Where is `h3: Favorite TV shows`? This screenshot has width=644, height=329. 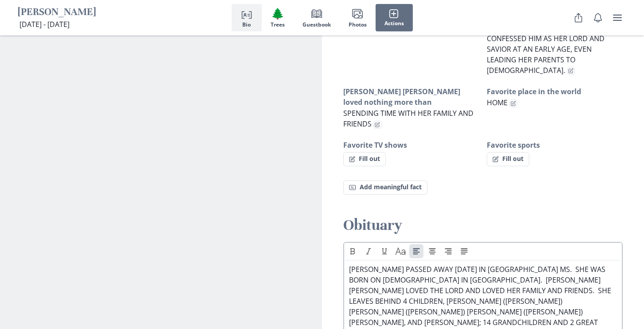 h3: Favorite TV shows is located at coordinates (412, 145).